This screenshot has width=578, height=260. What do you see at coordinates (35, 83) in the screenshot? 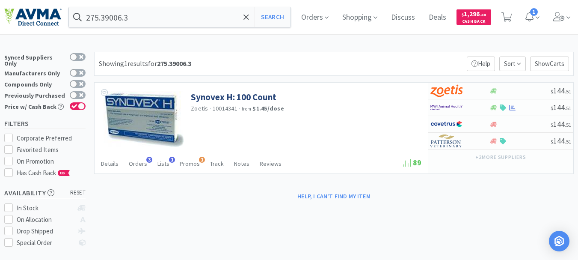
I see `div: Compounds Only` at bounding box center [35, 83].